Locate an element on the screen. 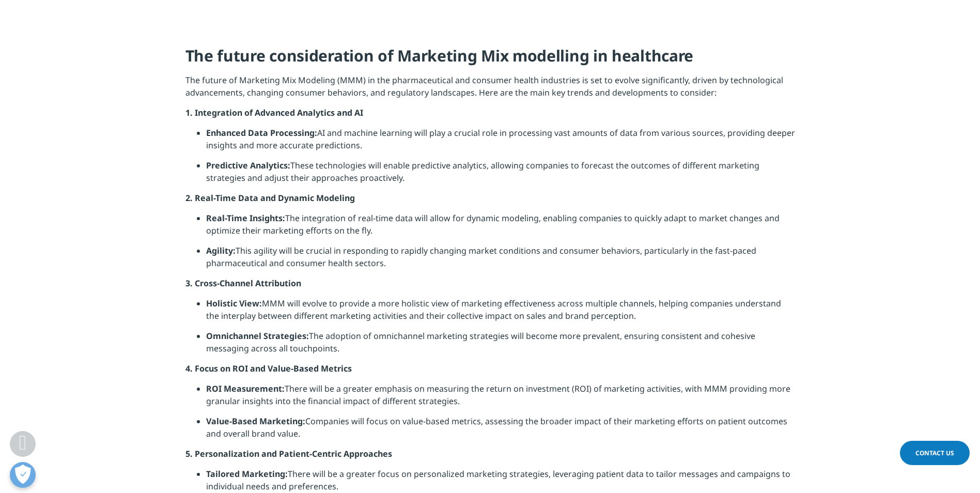  strong: Enhanced Data Processing: is located at coordinates (261, 133).